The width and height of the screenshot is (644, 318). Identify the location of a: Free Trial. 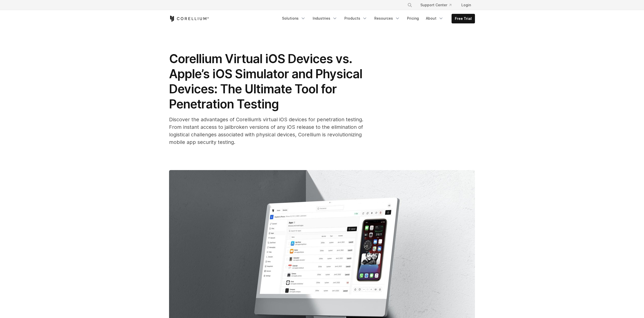
(463, 19).